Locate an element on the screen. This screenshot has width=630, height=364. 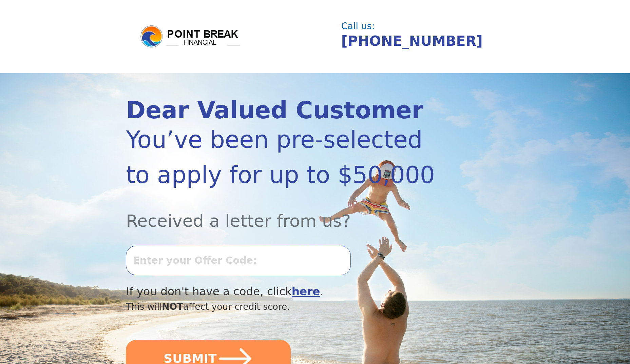
b: here is located at coordinates (306, 291).